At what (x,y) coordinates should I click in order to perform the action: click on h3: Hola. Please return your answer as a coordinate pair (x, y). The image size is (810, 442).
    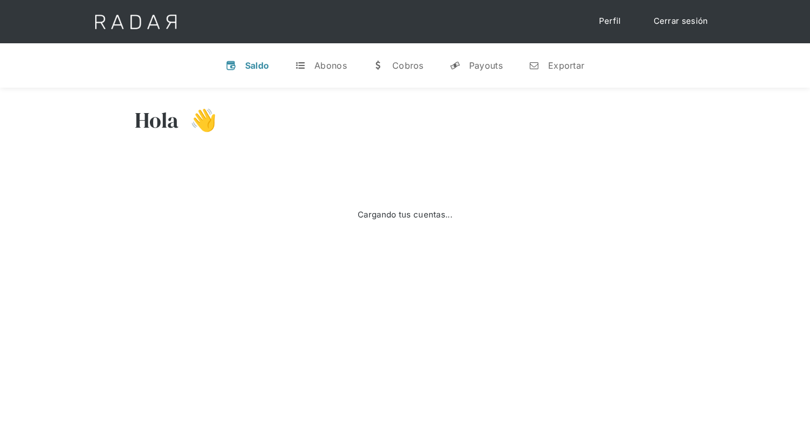
    Looking at the image, I should click on (157, 120).